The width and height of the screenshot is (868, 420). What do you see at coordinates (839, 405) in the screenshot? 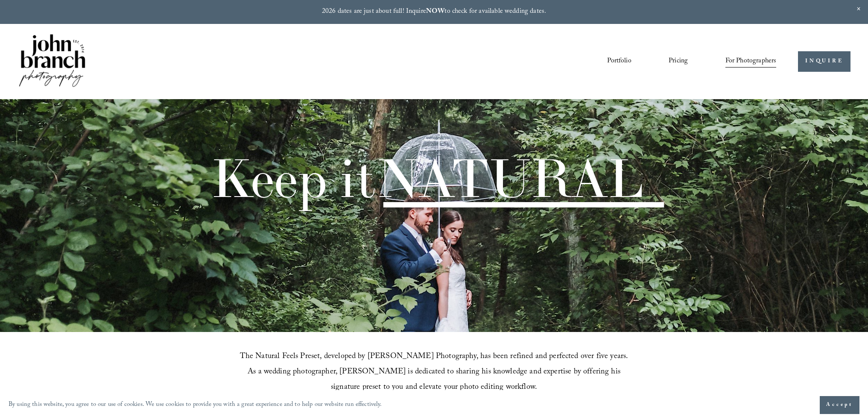
I see `span: Accept` at bounding box center [839, 405].